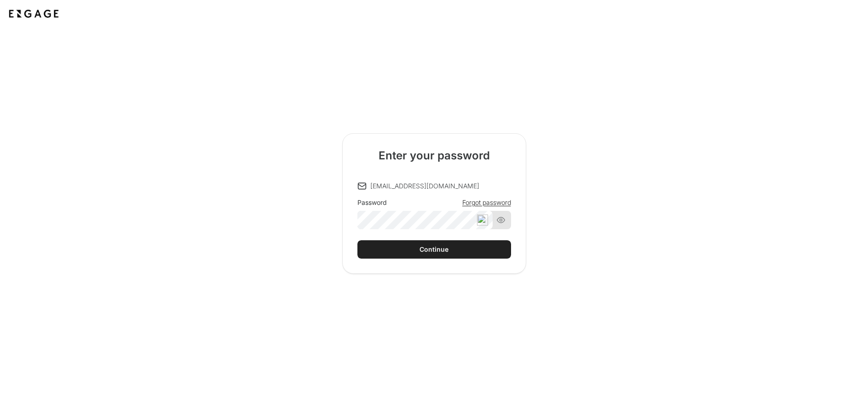 This screenshot has width=868, height=407. I want to click on div: Continue, so click(434, 249).